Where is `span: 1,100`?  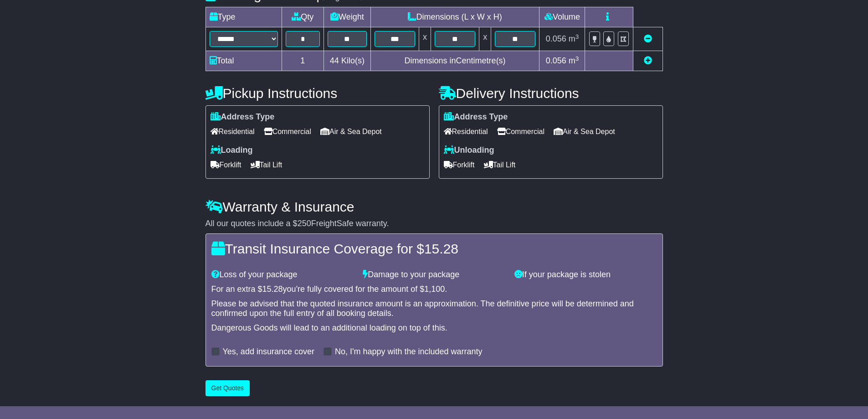
span: 1,100 is located at coordinates (435, 289).